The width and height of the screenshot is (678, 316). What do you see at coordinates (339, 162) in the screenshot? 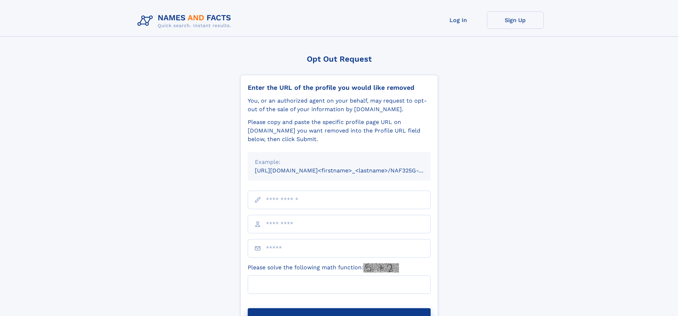
I see `div: Example:` at bounding box center [339, 162].